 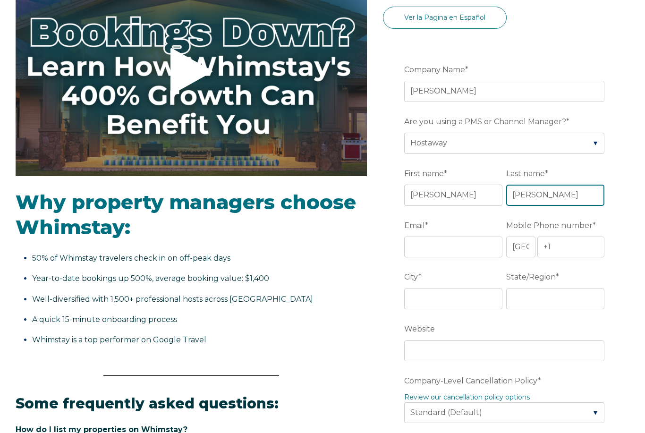 I want to click on span: Company Name, so click(x=435, y=69).